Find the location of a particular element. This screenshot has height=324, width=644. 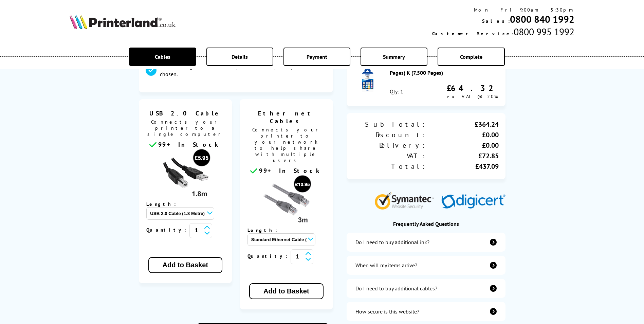

div: Discount: is located at coordinates (389, 135).